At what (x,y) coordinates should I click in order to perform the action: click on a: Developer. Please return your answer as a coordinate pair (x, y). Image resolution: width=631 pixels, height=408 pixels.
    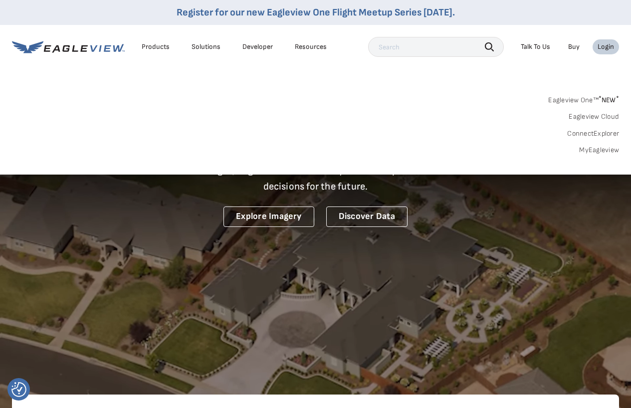
    Looking at the image, I should click on (257, 47).